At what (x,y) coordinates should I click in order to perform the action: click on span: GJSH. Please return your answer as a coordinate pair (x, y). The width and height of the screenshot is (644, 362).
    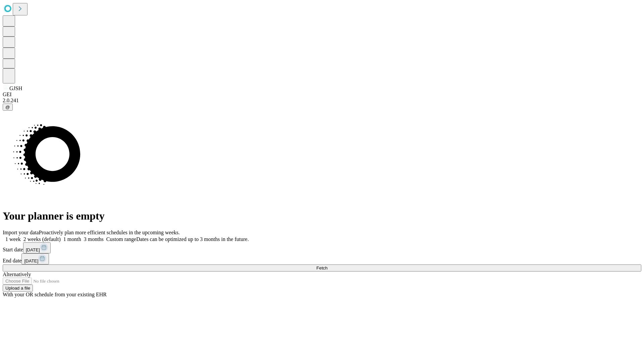
    Looking at the image, I should click on (15, 88).